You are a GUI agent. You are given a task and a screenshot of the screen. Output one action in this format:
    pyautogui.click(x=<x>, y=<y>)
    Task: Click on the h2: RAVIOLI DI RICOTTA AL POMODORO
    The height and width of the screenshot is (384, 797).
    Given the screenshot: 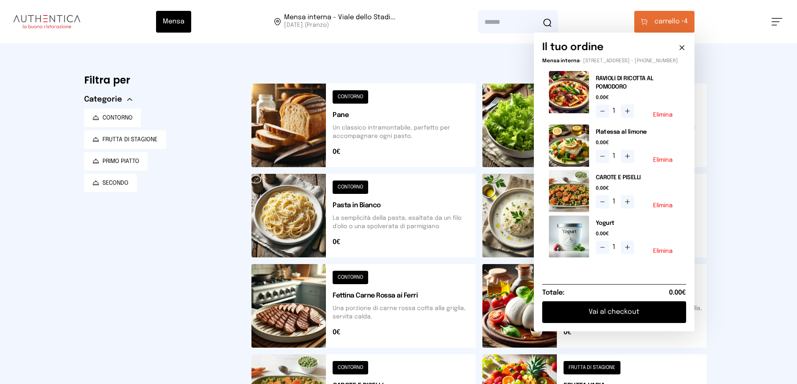 What is the action you would take?
    pyautogui.click(x=637, y=83)
    